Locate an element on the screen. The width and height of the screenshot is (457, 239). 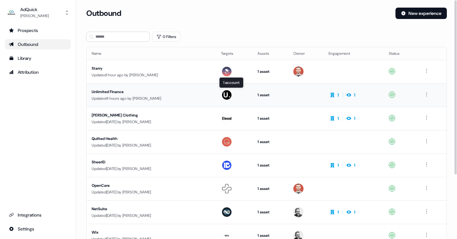
th: Engagement is located at coordinates (353, 54).